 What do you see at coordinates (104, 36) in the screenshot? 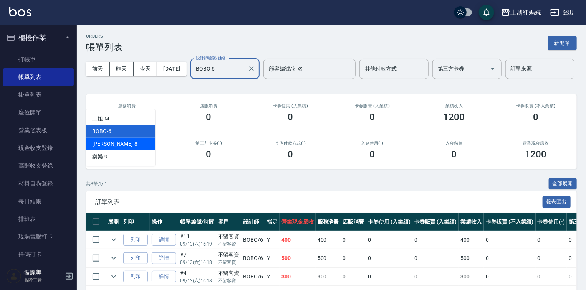
I see `h2: ORDERS` at bounding box center [104, 36].